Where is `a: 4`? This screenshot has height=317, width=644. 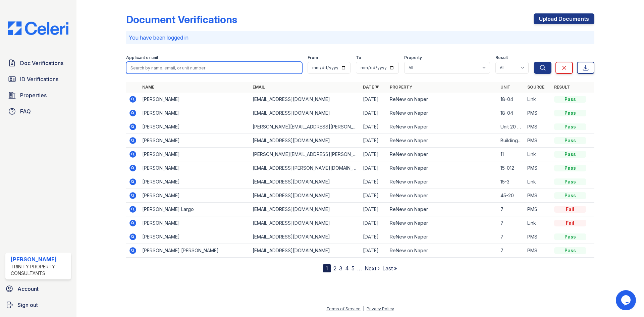 a: 4 is located at coordinates (347, 268).